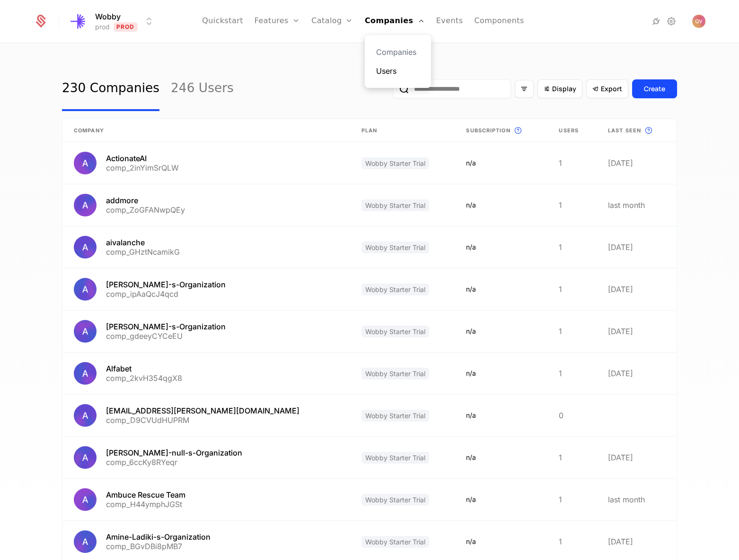  I want to click on a: 246 Users, so click(202, 89).